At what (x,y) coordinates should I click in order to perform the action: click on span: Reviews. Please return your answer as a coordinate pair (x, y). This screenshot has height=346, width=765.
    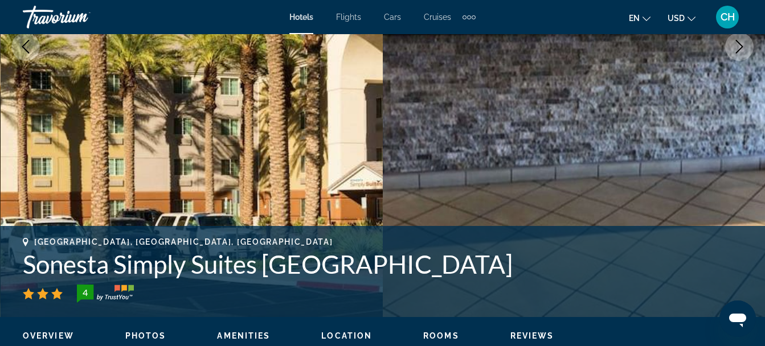
    Looking at the image, I should click on (532, 336).